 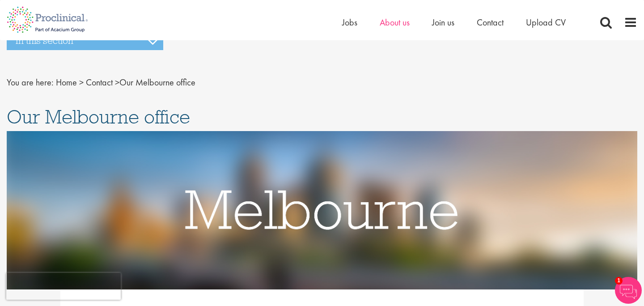 What do you see at coordinates (350, 22) in the screenshot?
I see `span: Jobs` at bounding box center [350, 22].